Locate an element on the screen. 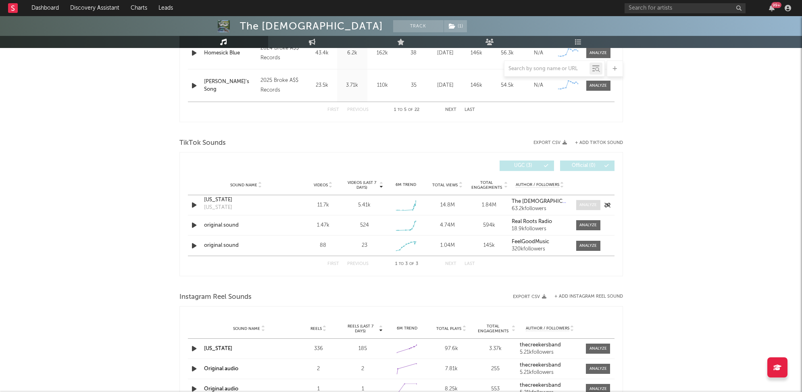 This screenshot has height=392, width=802. button: Track is located at coordinates (418, 26).